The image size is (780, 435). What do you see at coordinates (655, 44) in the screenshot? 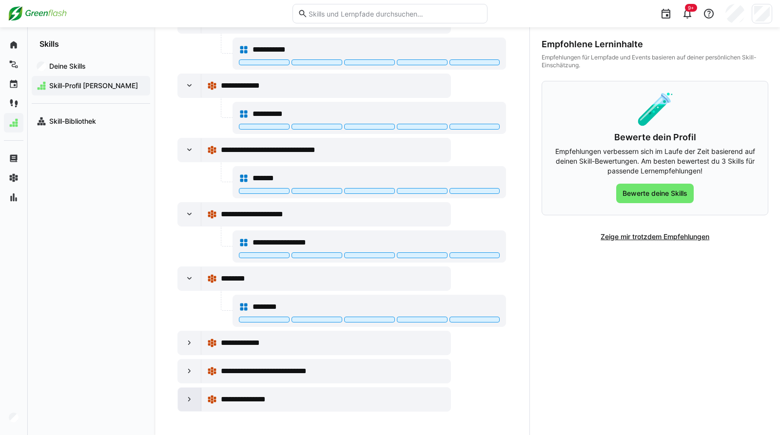
I see `div: Empfohlene Lerninhalte` at bounding box center [655, 44].